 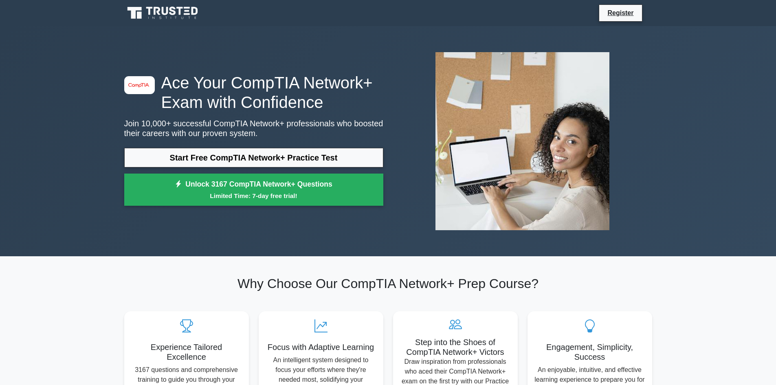 I want to click on a: Start Free CompTIA Network+ Practice Test, so click(x=254, y=158).